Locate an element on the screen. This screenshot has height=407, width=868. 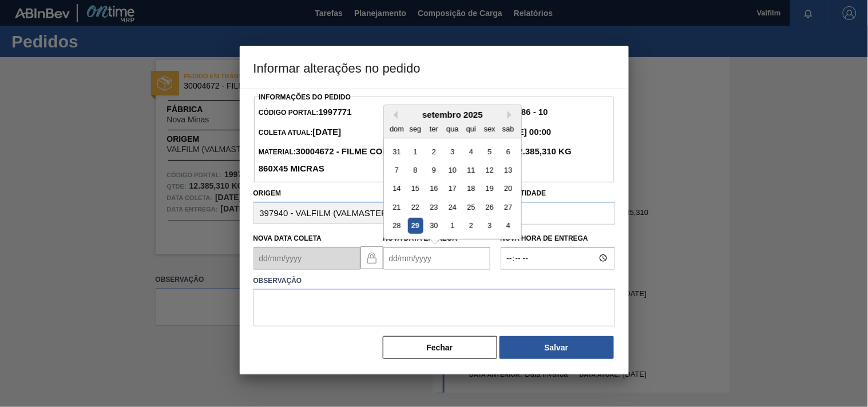
div: Choose terça-feira, 30 de setembro de 2025 is located at coordinates (433, 225).